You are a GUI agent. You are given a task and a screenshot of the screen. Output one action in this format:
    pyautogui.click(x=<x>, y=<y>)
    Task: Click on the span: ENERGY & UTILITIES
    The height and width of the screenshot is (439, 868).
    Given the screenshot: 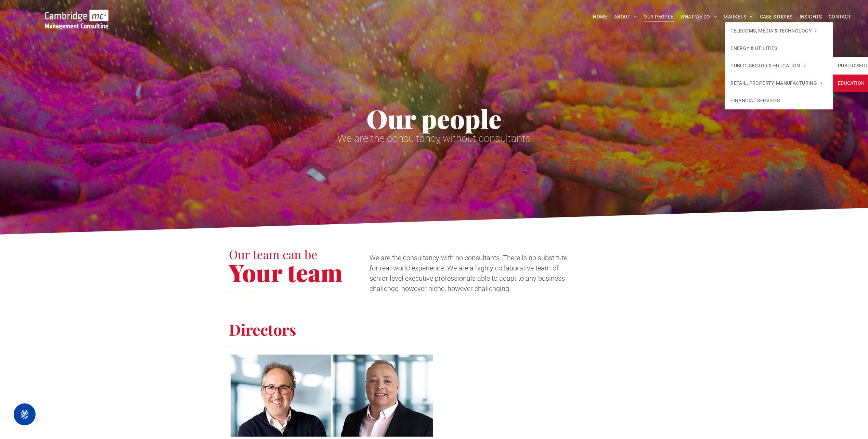 What is the action you would take?
    pyautogui.click(x=753, y=48)
    